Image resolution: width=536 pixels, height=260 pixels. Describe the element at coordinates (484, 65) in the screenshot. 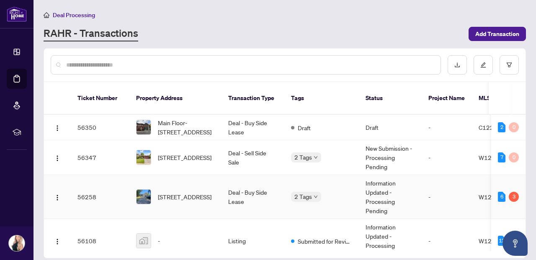

I see `button: edit` at that location.